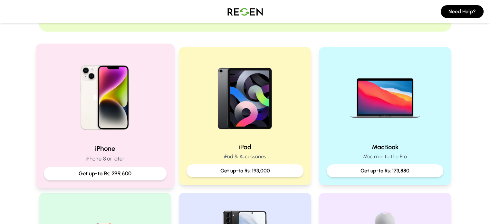 The width and height of the screenshot is (490, 224). I want to click on h2: MacBook, so click(385, 147).